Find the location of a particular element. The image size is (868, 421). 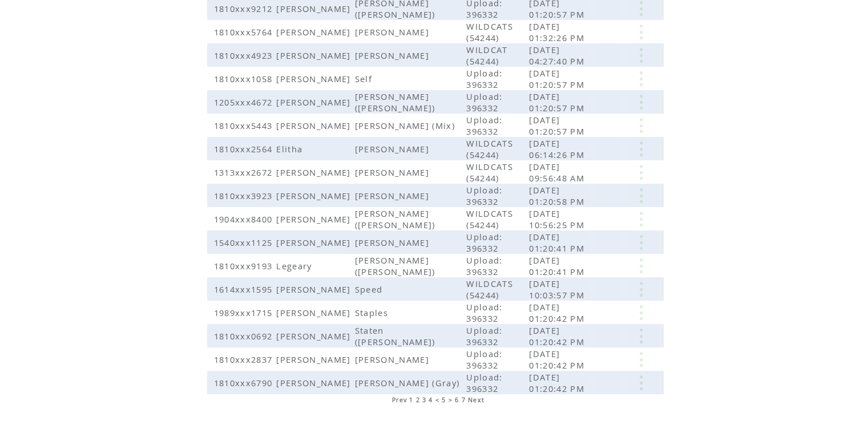

span: Speed is located at coordinates (370, 290).